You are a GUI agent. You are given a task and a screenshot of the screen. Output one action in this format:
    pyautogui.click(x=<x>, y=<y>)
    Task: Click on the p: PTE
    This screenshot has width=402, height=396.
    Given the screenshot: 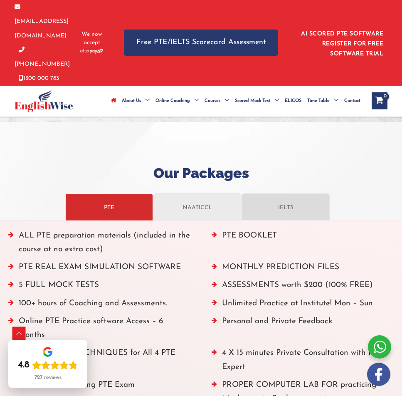 What is the action you would take?
    pyautogui.click(x=109, y=207)
    